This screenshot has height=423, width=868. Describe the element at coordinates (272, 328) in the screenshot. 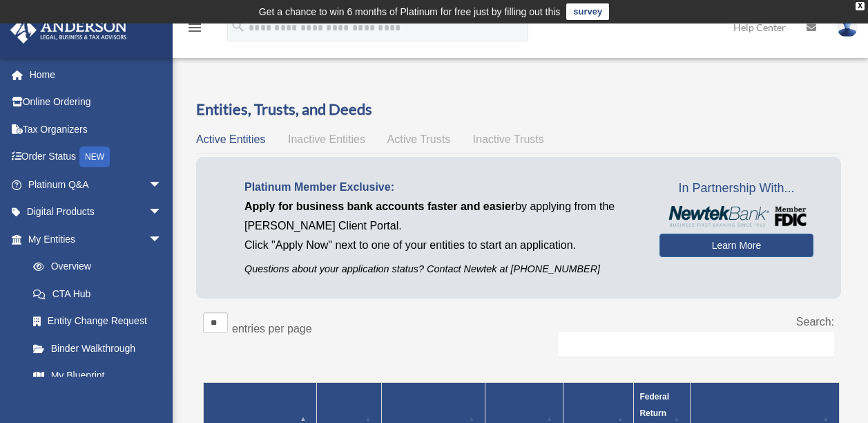

I see `label: entries per page` at that location.